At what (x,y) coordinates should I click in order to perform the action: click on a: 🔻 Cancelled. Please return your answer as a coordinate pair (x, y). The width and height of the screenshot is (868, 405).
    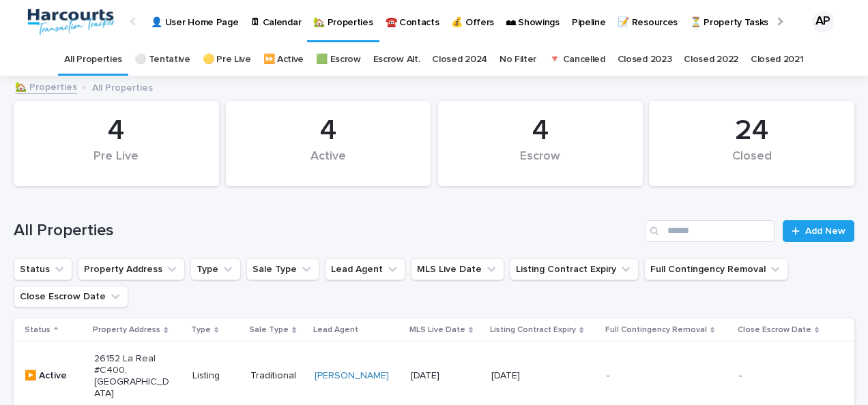
    Looking at the image, I should click on (577, 60).